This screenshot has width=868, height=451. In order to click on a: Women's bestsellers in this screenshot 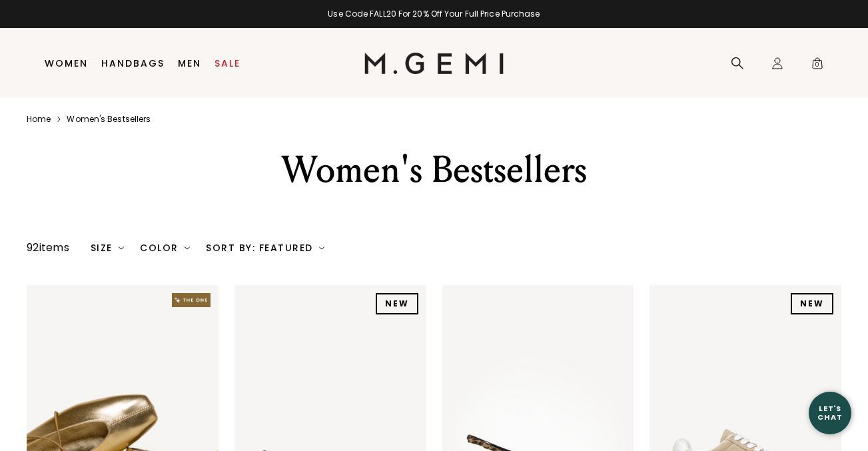, I will do `click(109, 119)`.